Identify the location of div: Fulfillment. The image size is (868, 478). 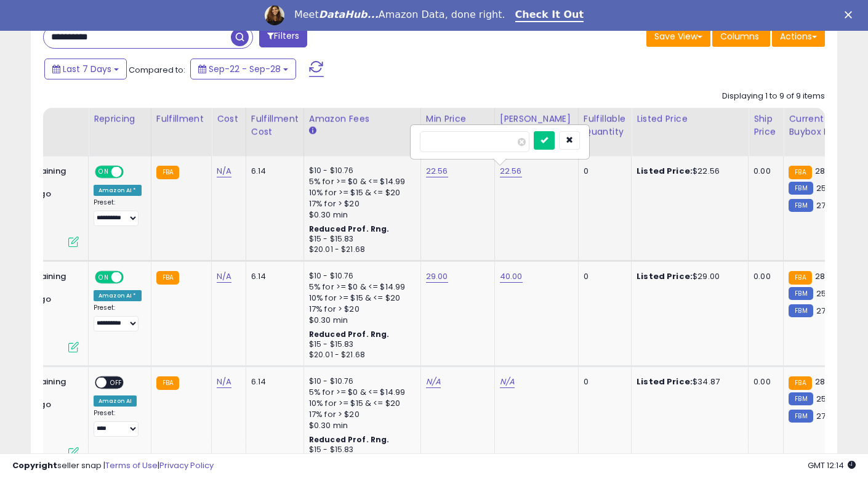
(181, 119).